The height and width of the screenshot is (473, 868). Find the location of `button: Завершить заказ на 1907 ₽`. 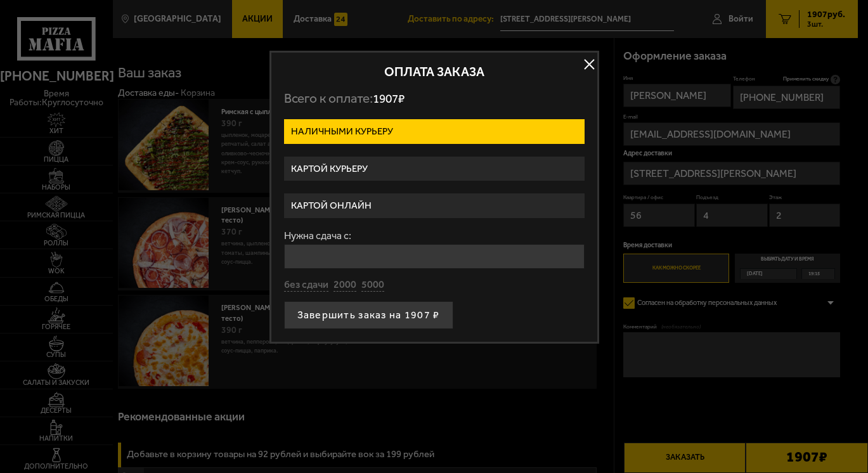

button: Завершить заказ на 1907 ₽ is located at coordinates (369, 315).